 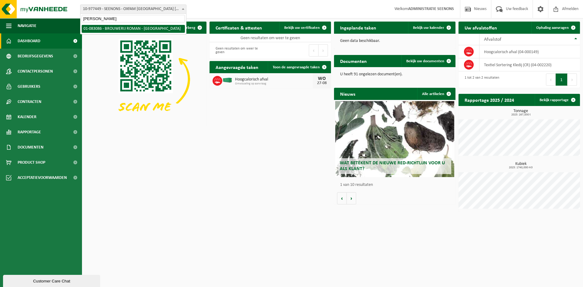 What do you see at coordinates (240, 50) in the screenshot?
I see `div: Geen resultaten om weer te geven` at bounding box center [240, 50].